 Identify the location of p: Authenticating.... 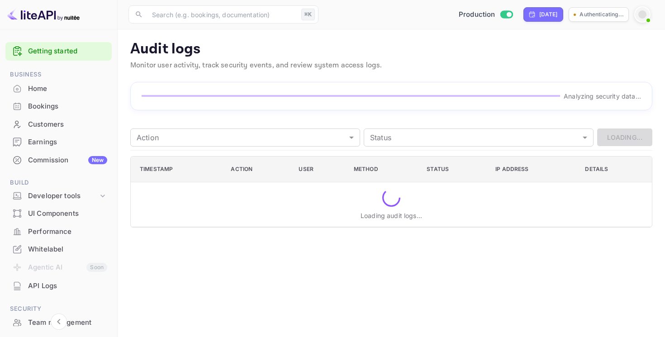
(601, 14).